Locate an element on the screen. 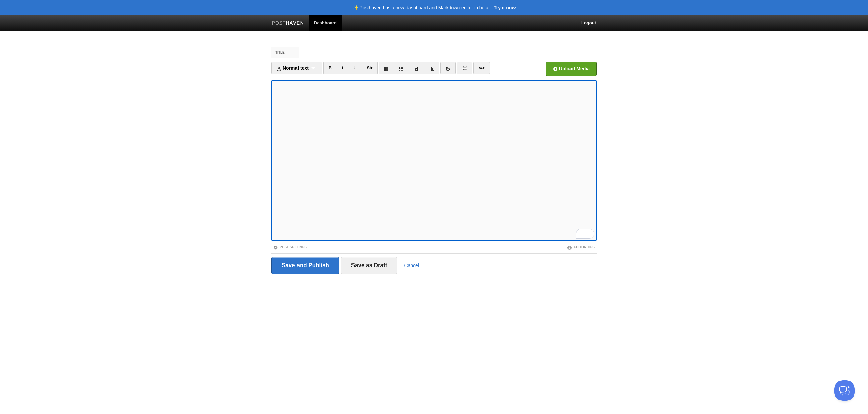  a: Cancel is located at coordinates (412, 266).